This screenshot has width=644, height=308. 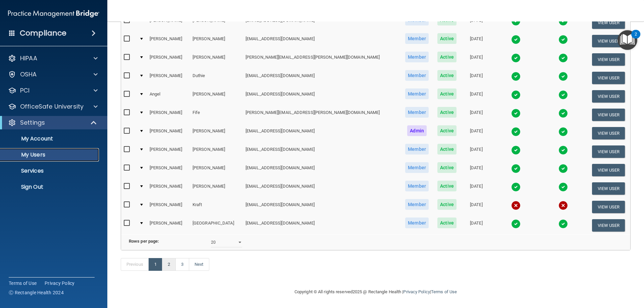 I want to click on td: Fife, so click(x=217, y=115).